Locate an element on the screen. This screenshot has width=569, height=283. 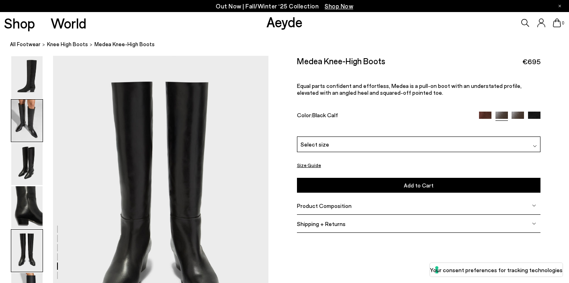
span: 0 is located at coordinates (563, 23).